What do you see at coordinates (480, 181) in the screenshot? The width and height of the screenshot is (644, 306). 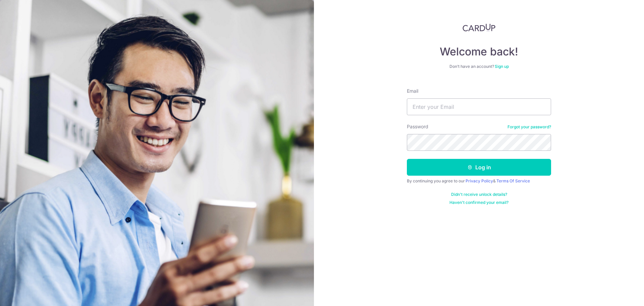 I see `a: Privacy Policy` at bounding box center [480, 181].